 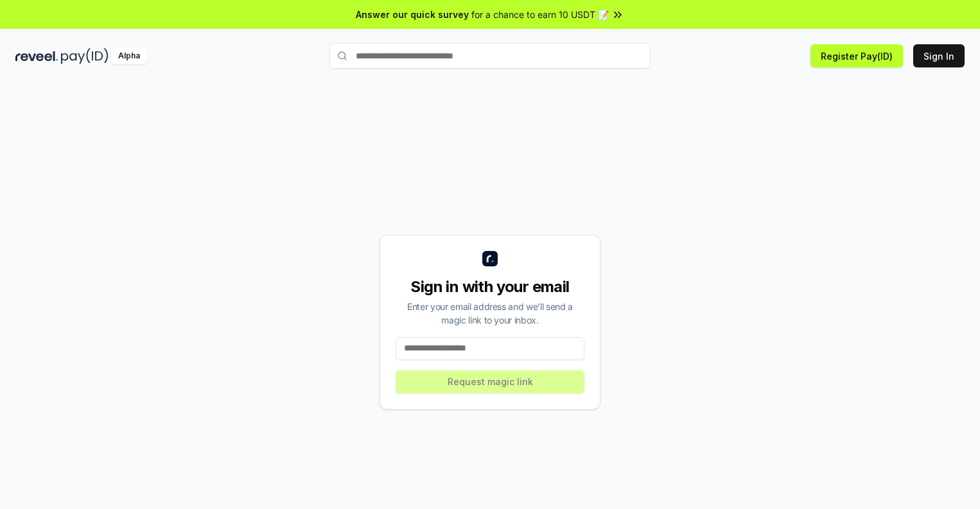 I want to click on img: pay_id, so click(x=85, y=56).